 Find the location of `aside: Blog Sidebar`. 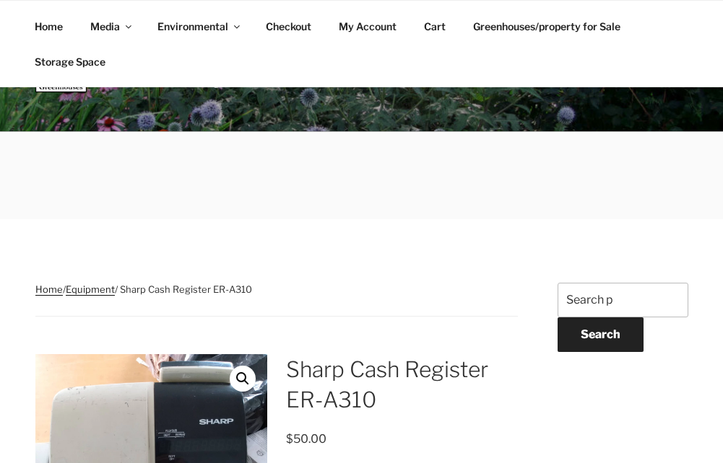

aside: Blog Sidebar is located at coordinates (622, 343).